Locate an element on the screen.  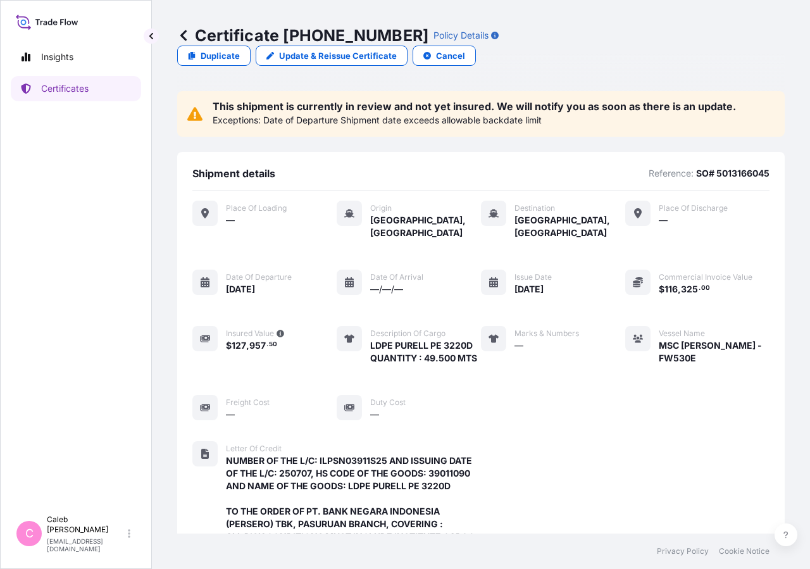
a: Cookie Notice is located at coordinates (744, 551).